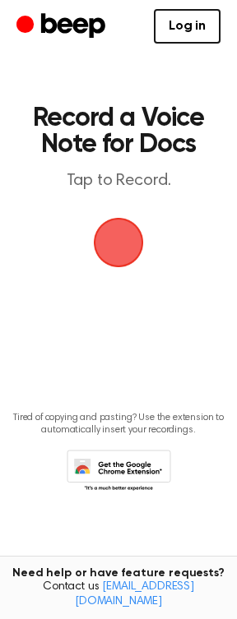 The image size is (237, 619). I want to click on button: Beep Logo, so click(118, 243).